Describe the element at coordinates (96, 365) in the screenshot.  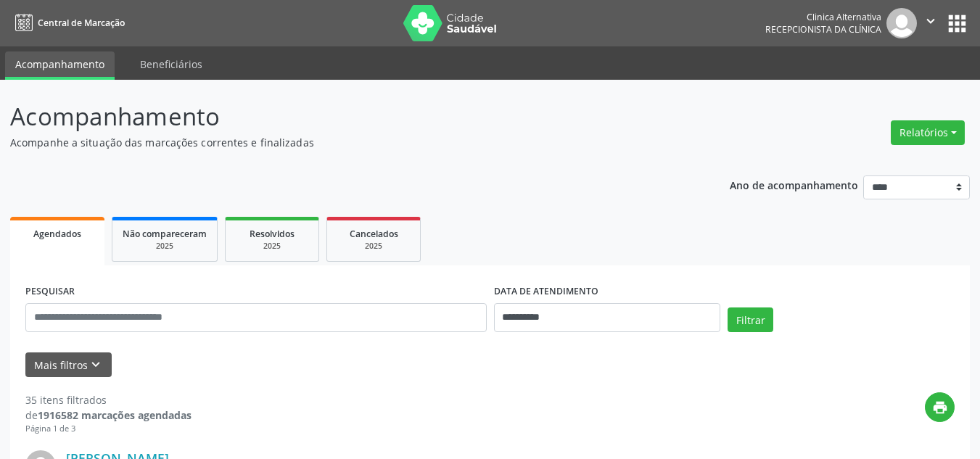
I see `i: keyboard_arrow_down` at that location.